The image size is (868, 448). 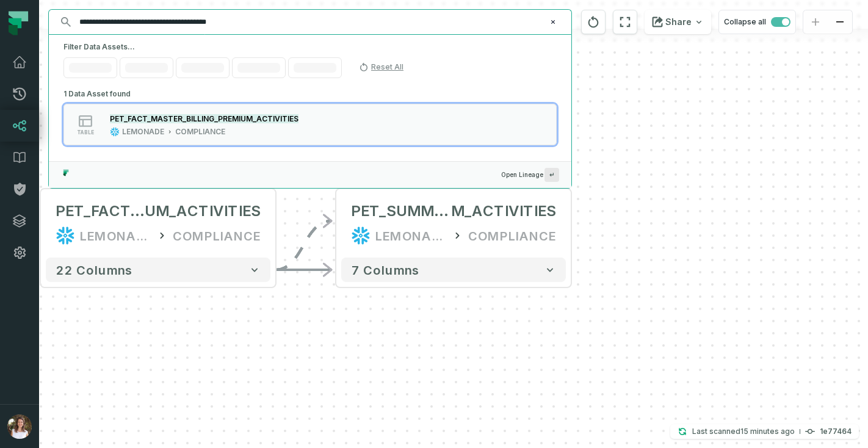 What do you see at coordinates (204, 119) in the screenshot?
I see `mark: PET_FACT_MASTER_BILLING_PREMIUM_ACTIVITIES` at bounding box center [204, 119].